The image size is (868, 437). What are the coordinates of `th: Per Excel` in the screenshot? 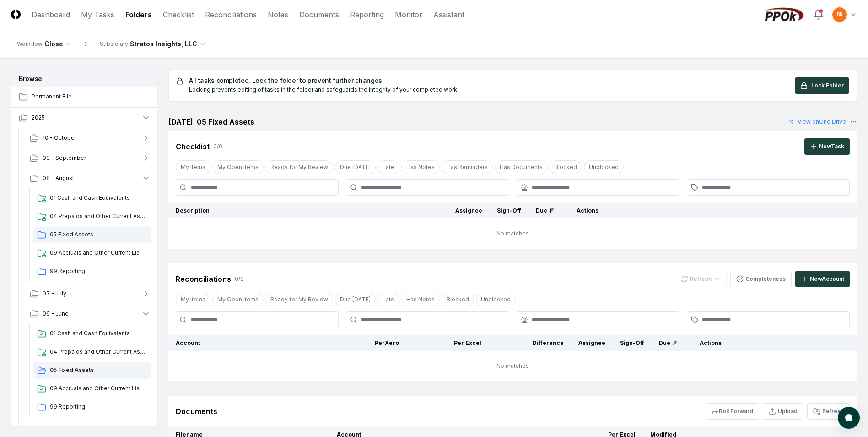 It's located at (447, 343).